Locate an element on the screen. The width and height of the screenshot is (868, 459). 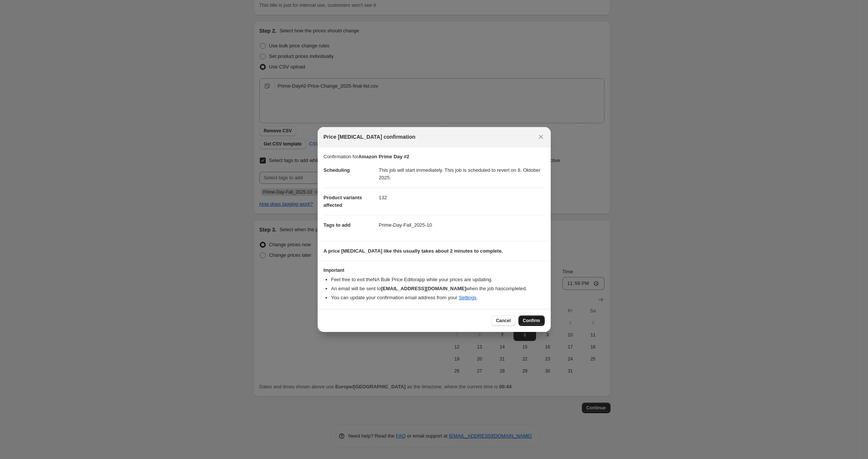
span: Confirm is located at coordinates (532, 321).